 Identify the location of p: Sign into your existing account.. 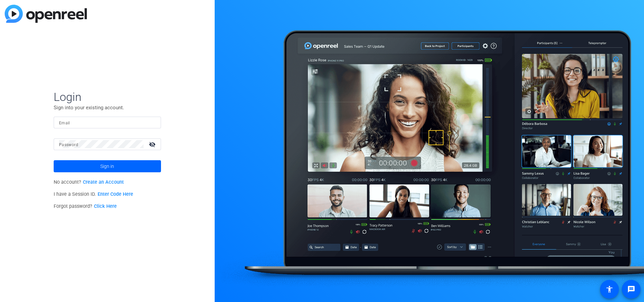
(107, 107).